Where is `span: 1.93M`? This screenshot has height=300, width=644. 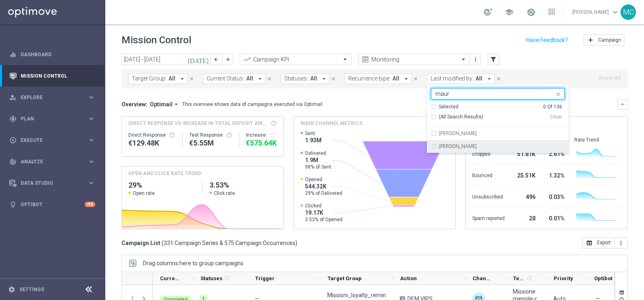 span: 1.93M is located at coordinates (313, 140).